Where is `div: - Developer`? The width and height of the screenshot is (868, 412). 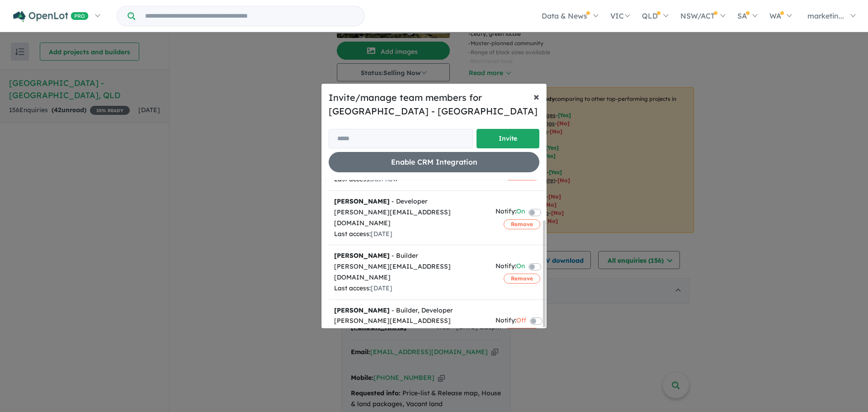 div: - Developer is located at coordinates (409, 202).